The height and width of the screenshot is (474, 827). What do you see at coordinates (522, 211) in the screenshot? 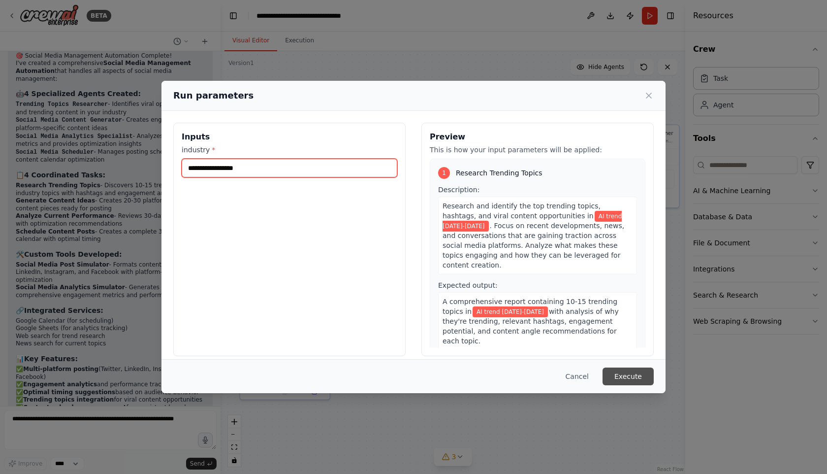
I see `span: Research and identify the top trending topics, hashtags, and viral content opportunities in` at bounding box center [522, 211].